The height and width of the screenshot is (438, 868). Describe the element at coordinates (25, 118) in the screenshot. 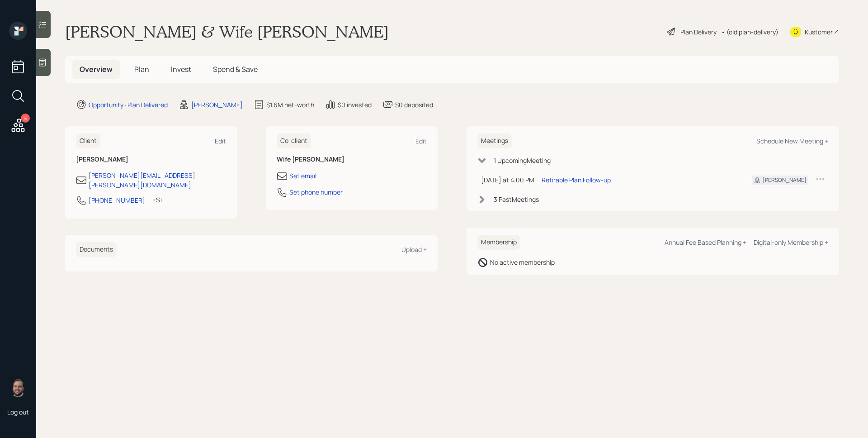

I see `div: 14` at that location.